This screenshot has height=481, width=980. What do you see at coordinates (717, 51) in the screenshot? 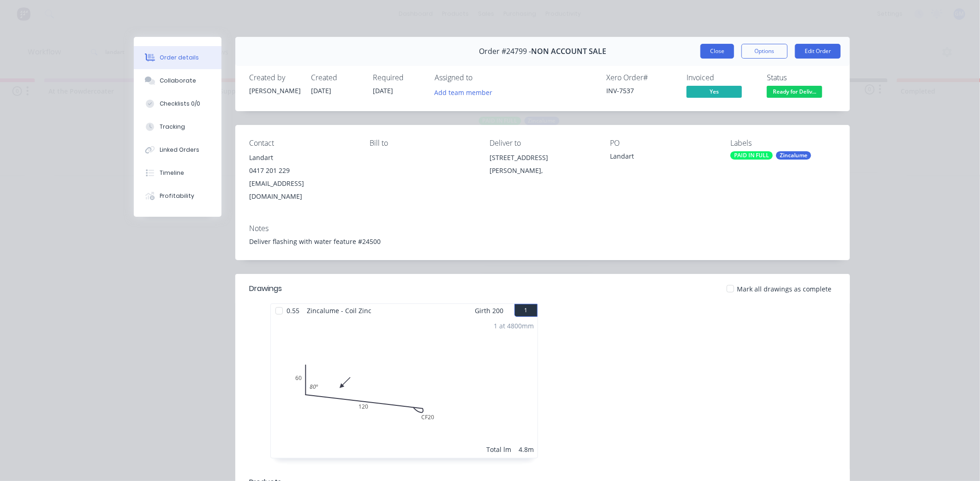
I see `button: Close` at bounding box center [717, 51].